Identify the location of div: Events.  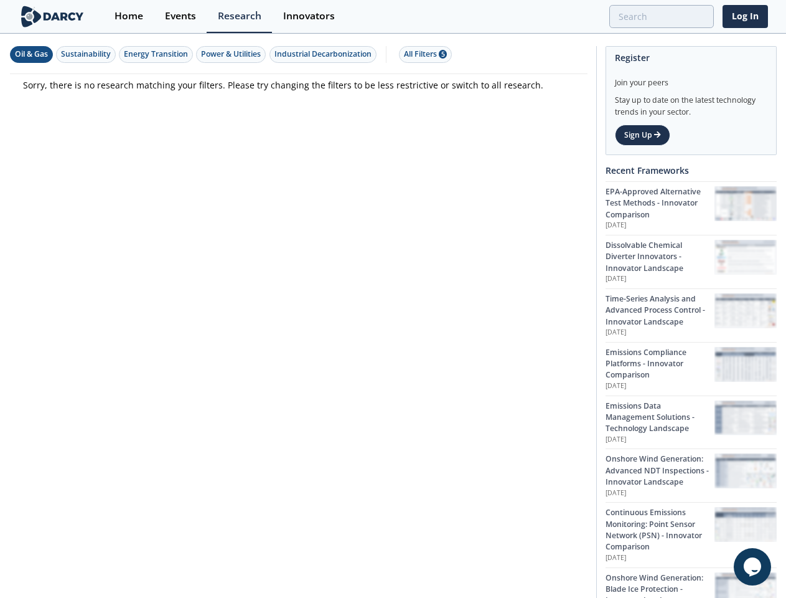
(181, 16).